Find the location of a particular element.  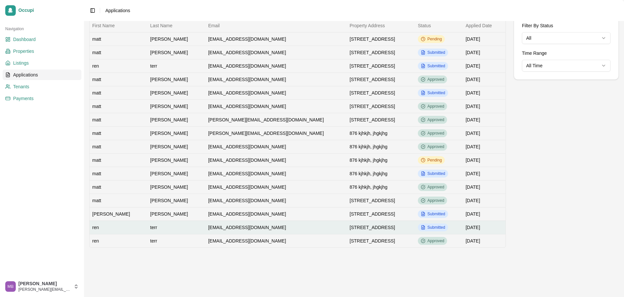

img: Matthew Barnicle is located at coordinates (10, 286).